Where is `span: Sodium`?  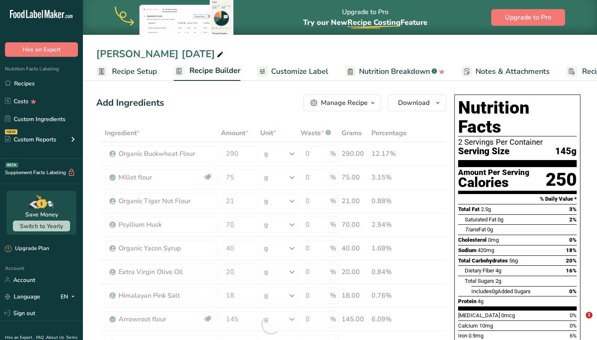 span: Sodium is located at coordinates (467, 250).